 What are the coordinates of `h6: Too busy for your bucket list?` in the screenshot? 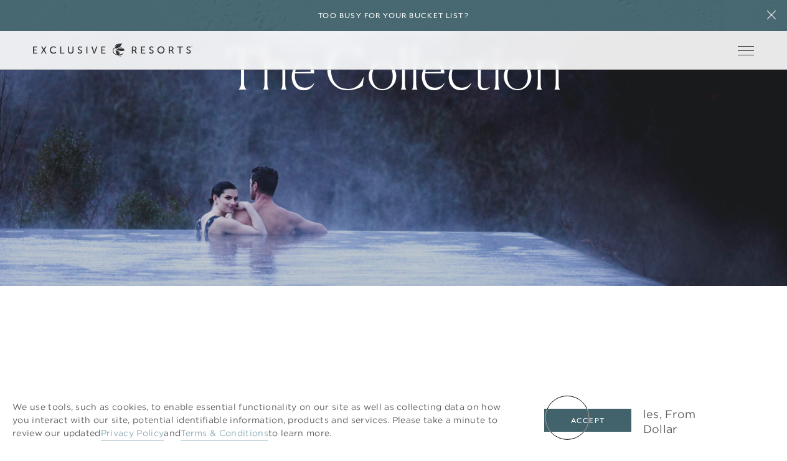 It's located at (393, 16).